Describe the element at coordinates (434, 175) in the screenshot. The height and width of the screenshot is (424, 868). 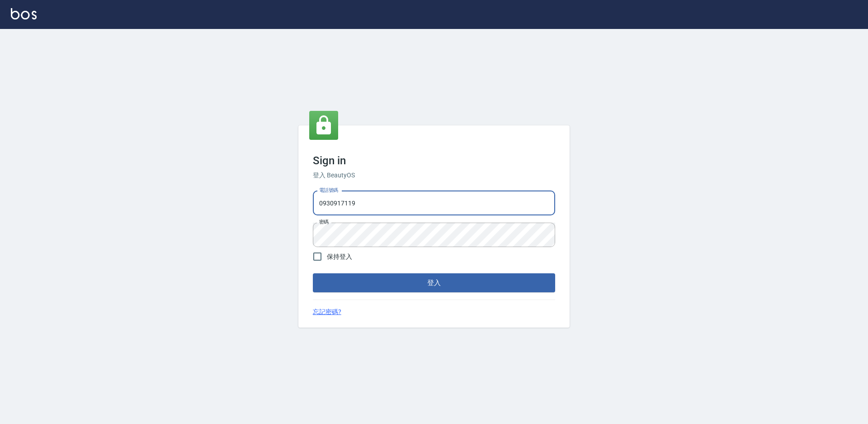
I see `h6: 登入 BeautyOS` at that location.